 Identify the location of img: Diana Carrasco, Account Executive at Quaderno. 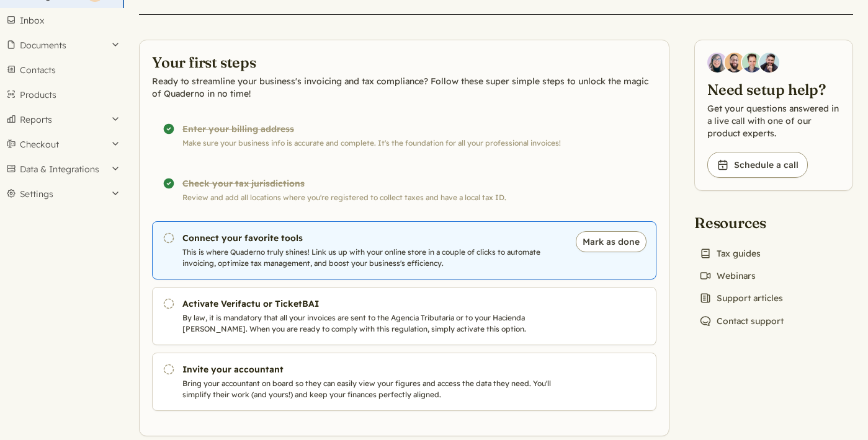
(717, 63).